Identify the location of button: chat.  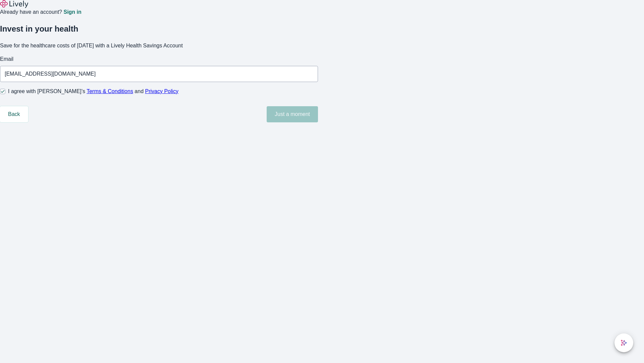
(624, 343).